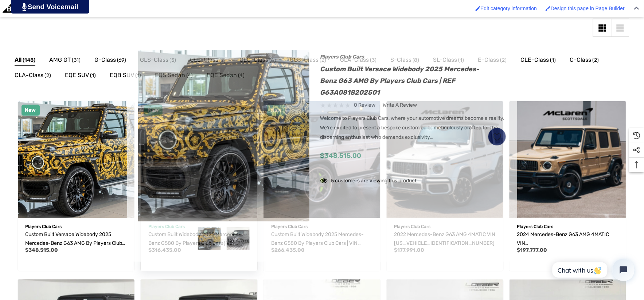 This screenshot has height=300, width=644. What do you see at coordinates (126, 76) in the screenshot?
I see `a: Button Go To Sub Category EQB SUV` at bounding box center [126, 76].